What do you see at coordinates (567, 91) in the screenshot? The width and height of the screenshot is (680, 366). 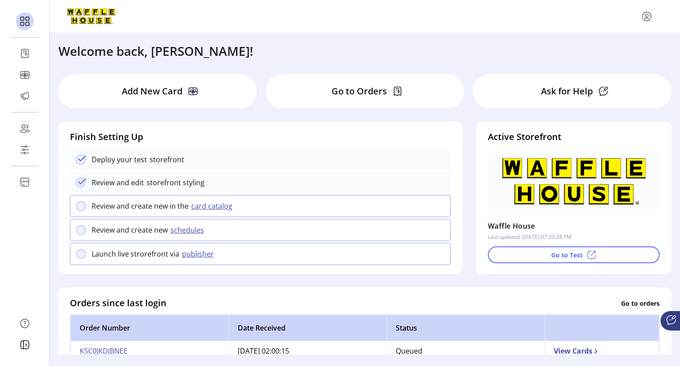 I see `p: Ask for Help` at bounding box center [567, 91].